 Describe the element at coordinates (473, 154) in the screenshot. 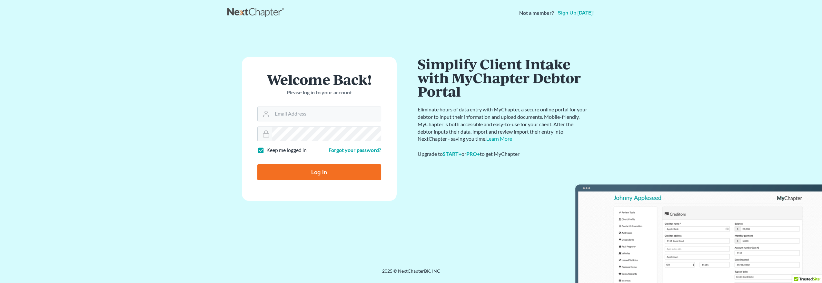

I see `a: PRO+` at that location.